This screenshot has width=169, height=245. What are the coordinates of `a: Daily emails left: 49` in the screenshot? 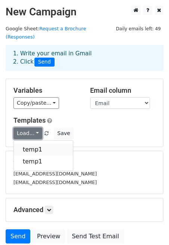 It's located at (139, 28).